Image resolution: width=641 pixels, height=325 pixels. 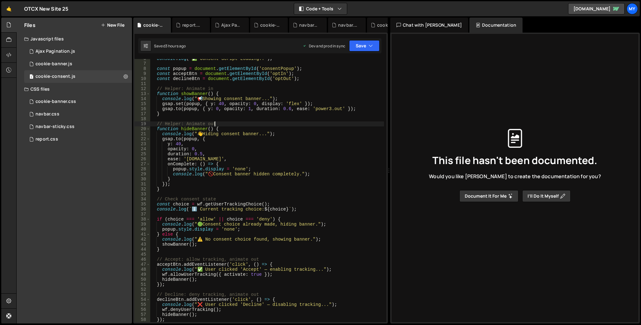 I want to click on div: 55, so click(x=142, y=305).